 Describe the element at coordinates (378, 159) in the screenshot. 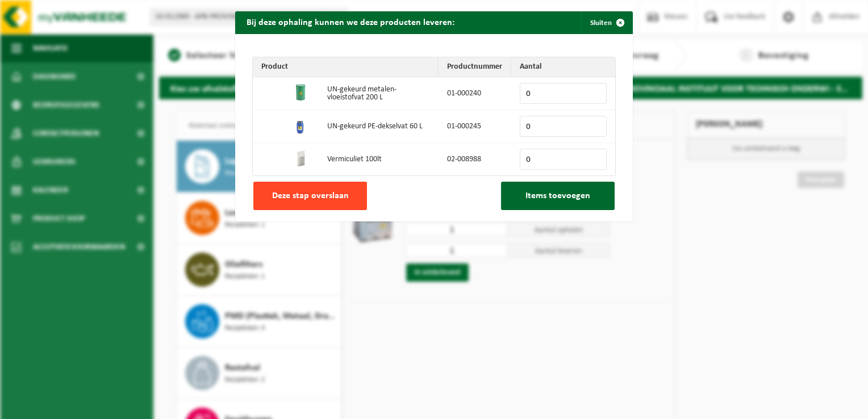

I see `td: Vermiculiet 100lt` at that location.